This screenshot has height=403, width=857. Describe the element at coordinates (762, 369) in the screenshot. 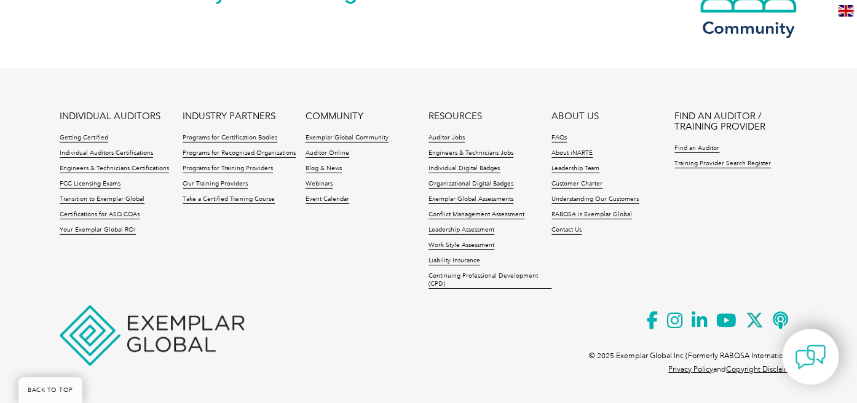

I see `a: Copyright Disclaimer` at that location.